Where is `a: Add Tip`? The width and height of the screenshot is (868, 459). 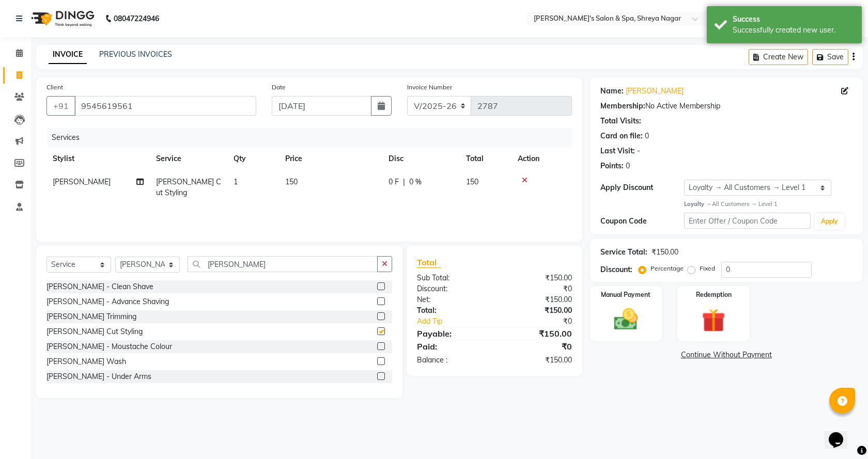
a: Add Tip is located at coordinates (459, 321).